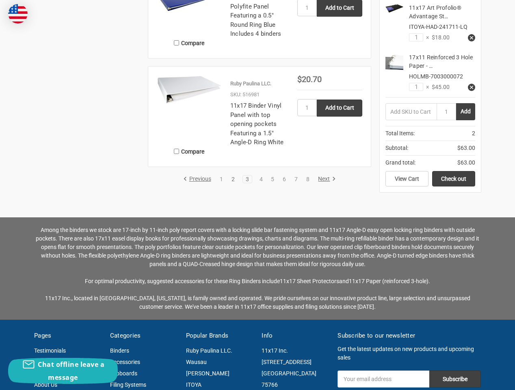 The image size is (515, 390). I want to click on img: 11x17 Binder Vinyl Panel with top opening pockets Featuring a 1.5" Angle-D Ring White, so click(189, 90).